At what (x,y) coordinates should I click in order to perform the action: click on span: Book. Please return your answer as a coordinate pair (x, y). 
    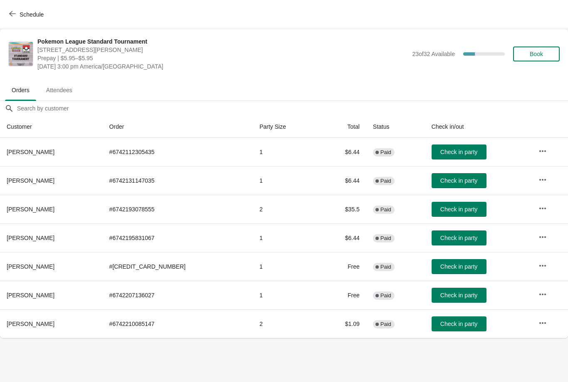
    Looking at the image, I should click on (536, 54).